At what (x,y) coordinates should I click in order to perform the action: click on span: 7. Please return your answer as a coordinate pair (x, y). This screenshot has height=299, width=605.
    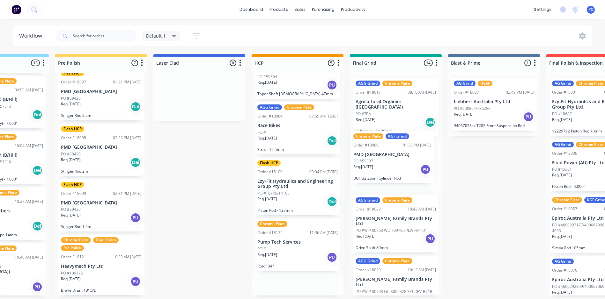
    Looking at the image, I should click on (134, 63).